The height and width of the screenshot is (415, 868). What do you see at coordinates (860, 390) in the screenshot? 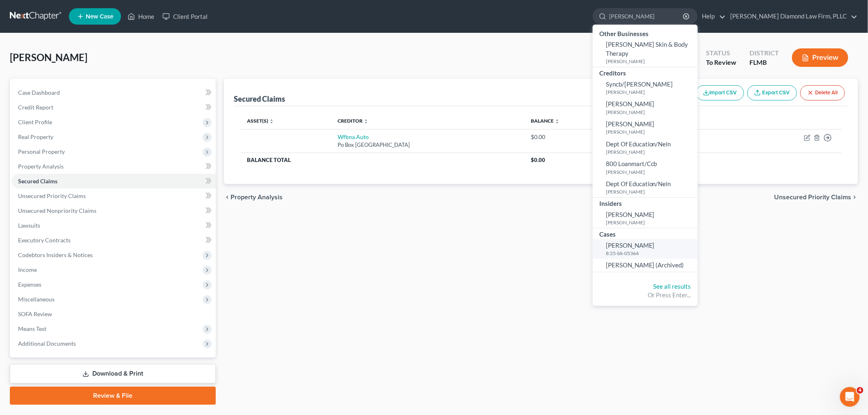
I see `span: 4` at bounding box center [860, 390].